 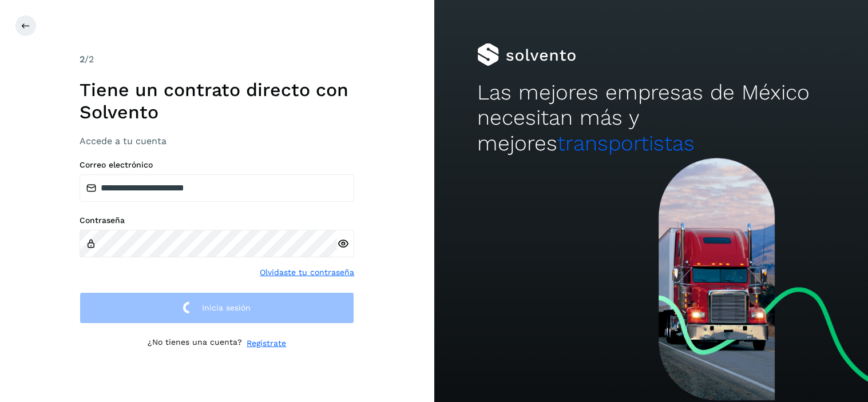 I want to click on span: transportistas, so click(x=626, y=143).